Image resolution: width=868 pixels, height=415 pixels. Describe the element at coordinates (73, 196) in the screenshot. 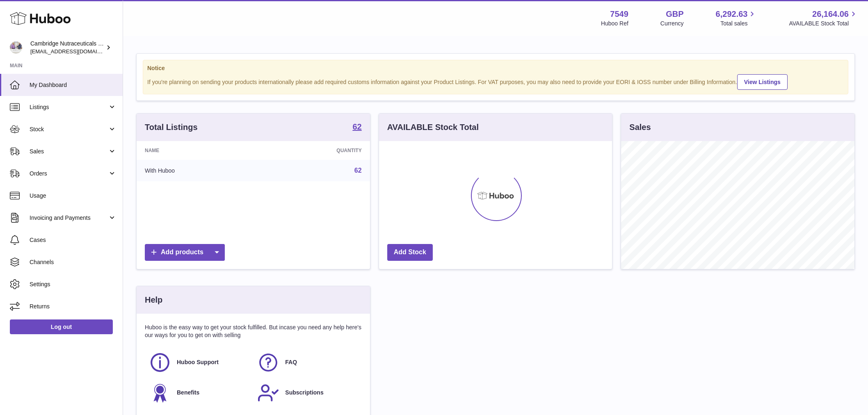

I see `span: Usage` at that location.